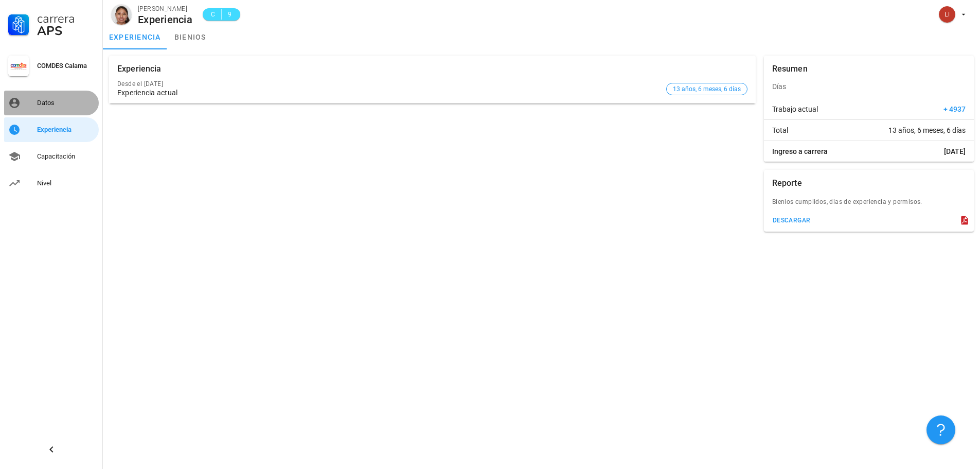 This screenshot has height=469, width=980. Describe the element at coordinates (52, 157) in the screenshot. I see `a: Capacitación` at that location.